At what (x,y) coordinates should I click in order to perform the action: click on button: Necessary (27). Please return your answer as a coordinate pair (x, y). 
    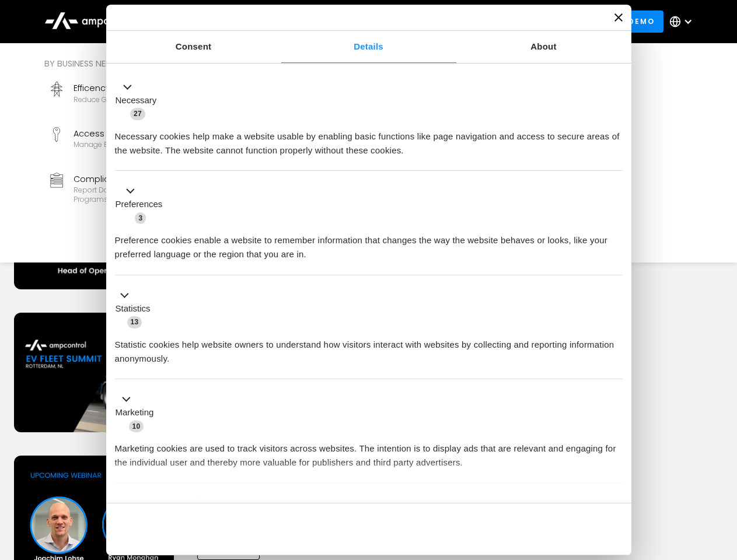
    Looking at the image, I should click on (139, 100).